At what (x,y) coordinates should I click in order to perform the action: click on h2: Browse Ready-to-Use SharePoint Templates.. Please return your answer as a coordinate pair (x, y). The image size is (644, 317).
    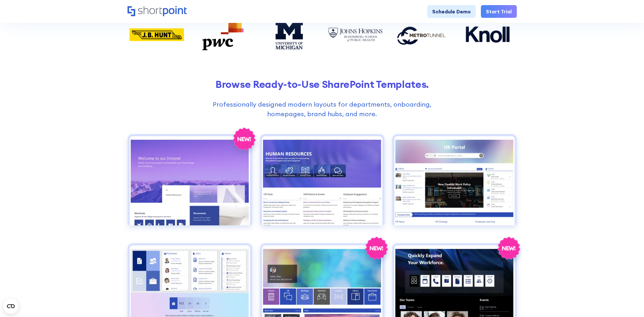
    Looking at the image, I should click on (322, 84).